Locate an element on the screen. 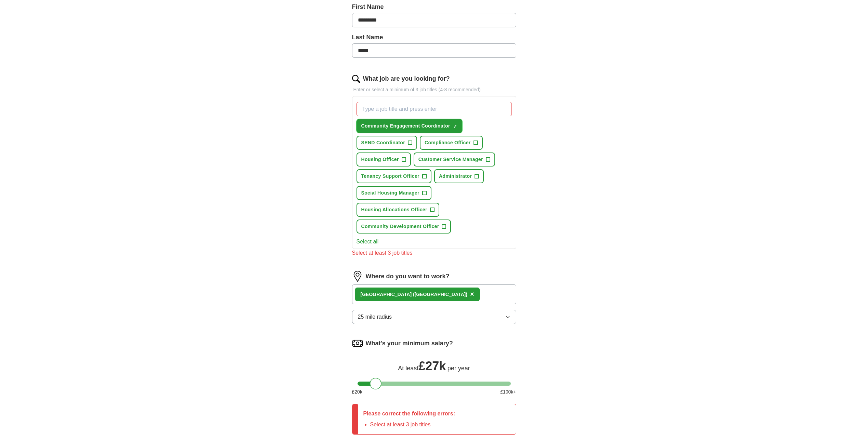  span: per year is located at coordinates (459, 369).